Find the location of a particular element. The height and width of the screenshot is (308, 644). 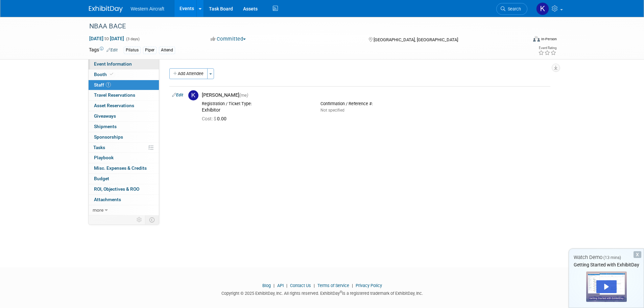

a: ROI, Objectives & ROO is located at coordinates (124, 190).